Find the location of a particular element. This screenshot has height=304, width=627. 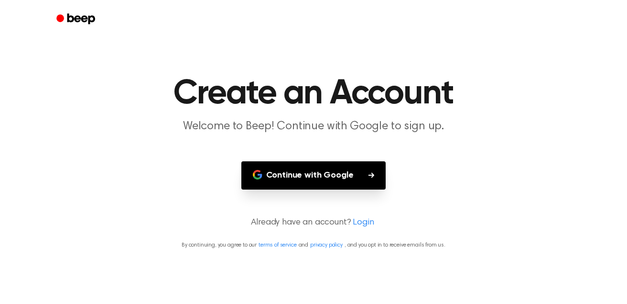

button: Continue with Google is located at coordinates (314, 175).